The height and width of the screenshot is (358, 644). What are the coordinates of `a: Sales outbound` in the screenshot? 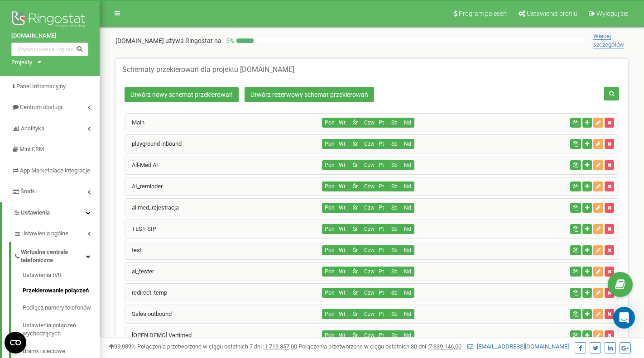 It's located at (148, 314).